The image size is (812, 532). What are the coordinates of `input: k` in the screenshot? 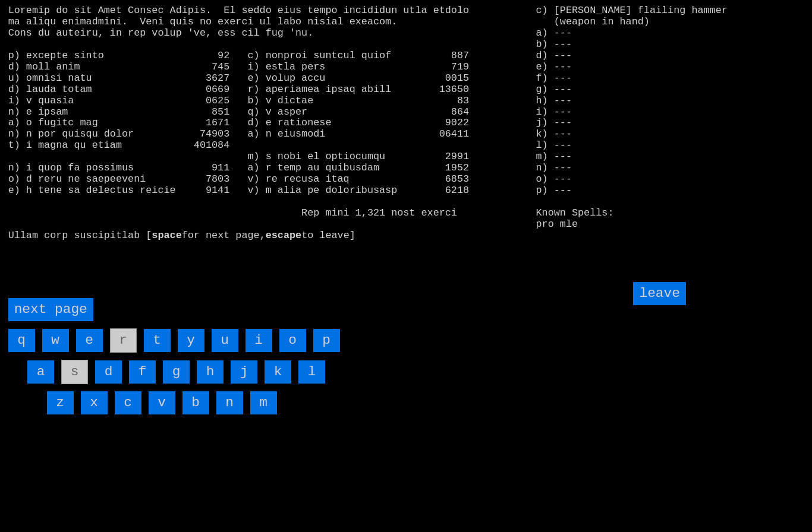 It's located at (277, 372).